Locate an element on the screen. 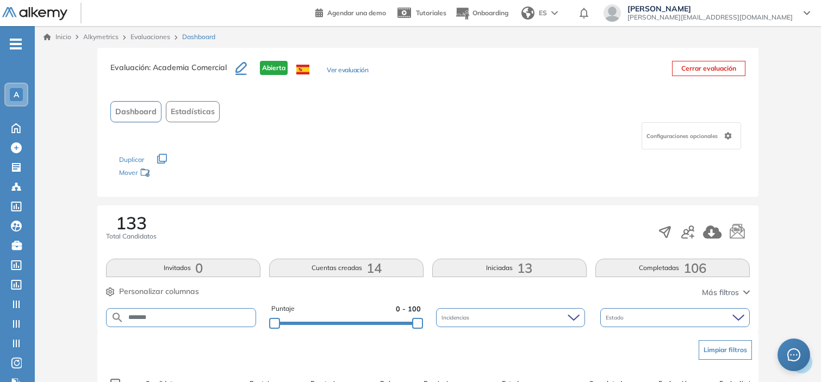  span: A is located at coordinates (16, 95).